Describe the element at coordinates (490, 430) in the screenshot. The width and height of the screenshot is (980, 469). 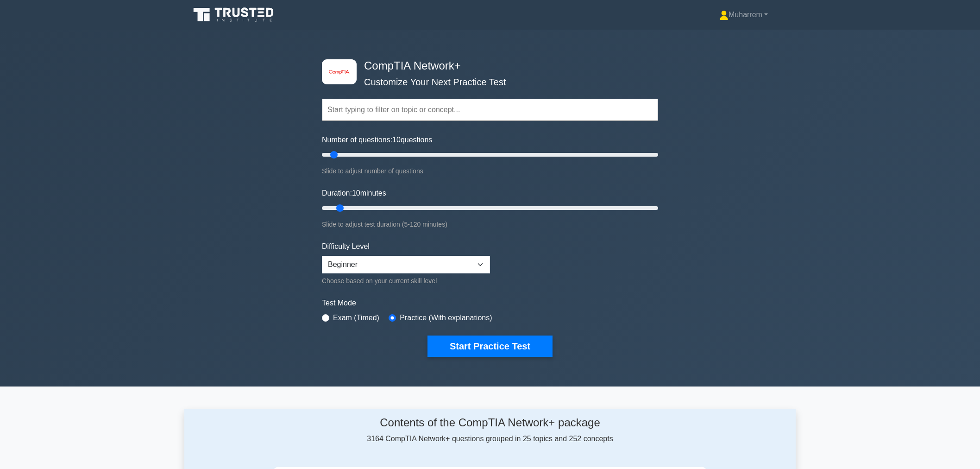
I see `div: 3164 CompTIA Network+ questions grouped in 25 topics and 252 concepts` at that location.